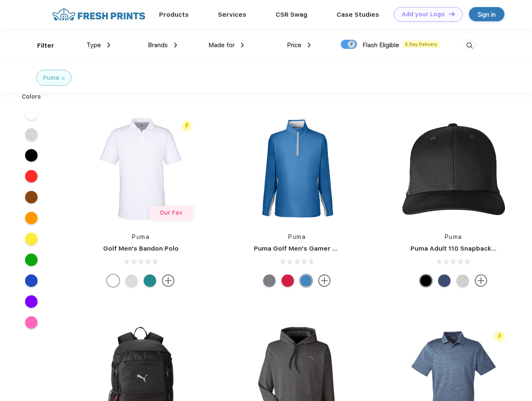 Image resolution: width=532 pixels, height=401 pixels. I want to click on div: Quarry Brt Whit, so click(463, 281).